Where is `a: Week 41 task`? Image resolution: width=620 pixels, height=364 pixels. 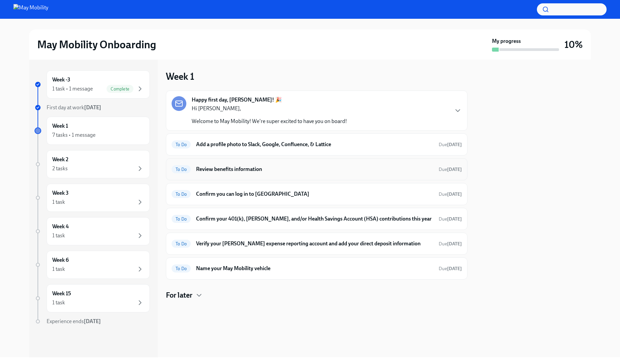 a: Week 41 task is located at coordinates (92, 231).